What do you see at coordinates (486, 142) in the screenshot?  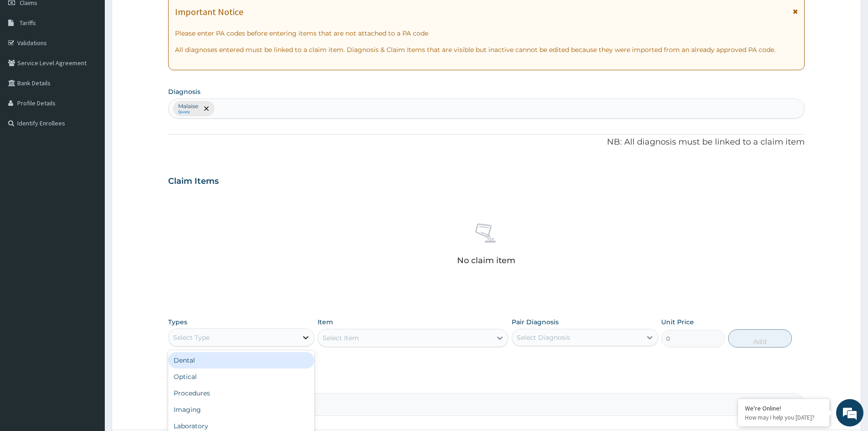 I see `p: NB: All diagnosis must be linked to a claim item` at bounding box center [486, 142].